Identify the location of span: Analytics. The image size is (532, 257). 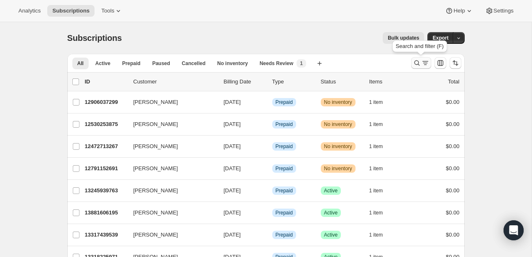
(29, 11).